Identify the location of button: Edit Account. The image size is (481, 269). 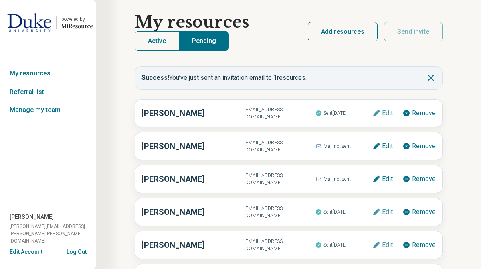
(26, 251).